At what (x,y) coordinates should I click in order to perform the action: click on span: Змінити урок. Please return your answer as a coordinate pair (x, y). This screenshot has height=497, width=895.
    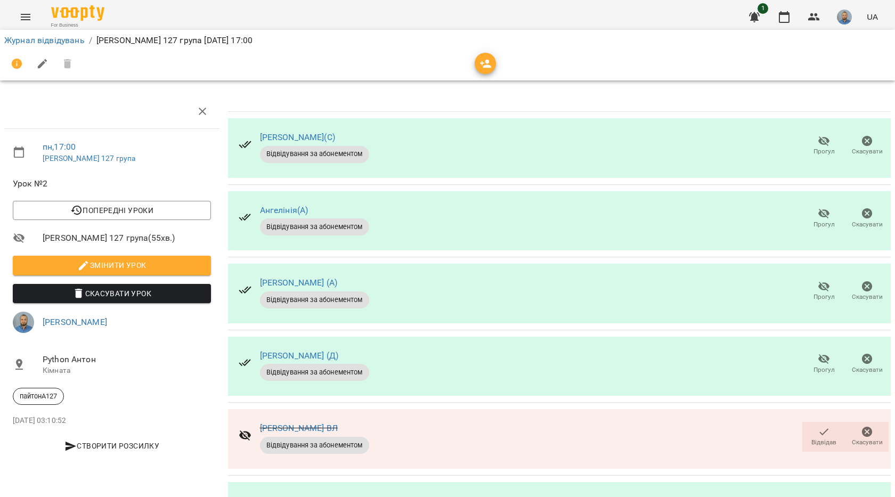
    Looking at the image, I should click on (112, 265).